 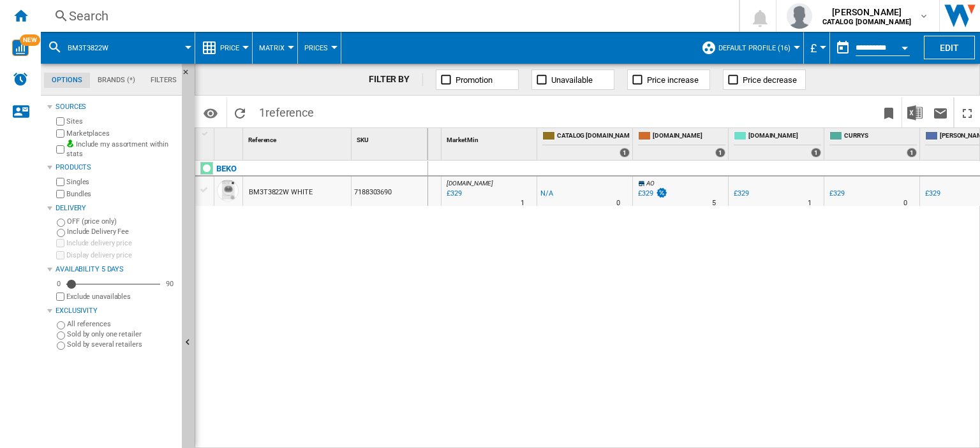 What do you see at coordinates (672, 80) in the screenshot?
I see `span: Price increase` at bounding box center [672, 80].